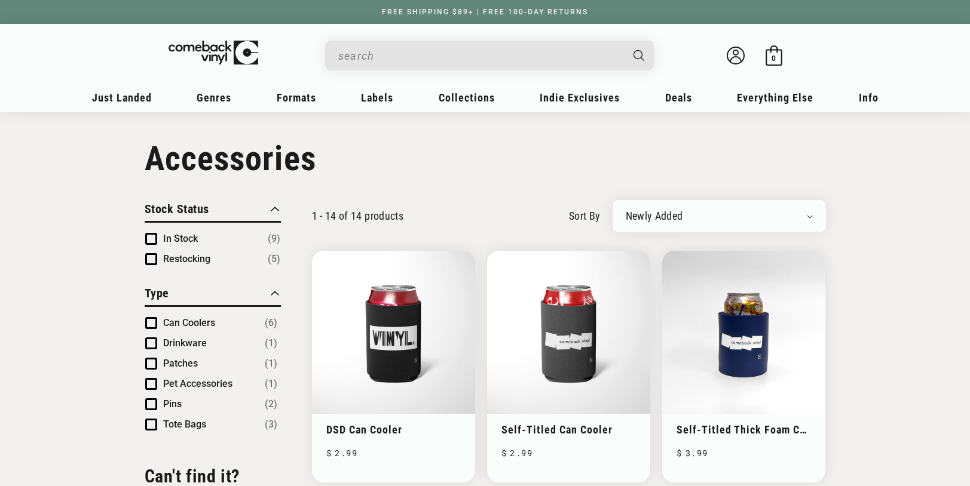  What do you see at coordinates (678, 97) in the screenshot?
I see `span: Deals` at bounding box center [678, 97].